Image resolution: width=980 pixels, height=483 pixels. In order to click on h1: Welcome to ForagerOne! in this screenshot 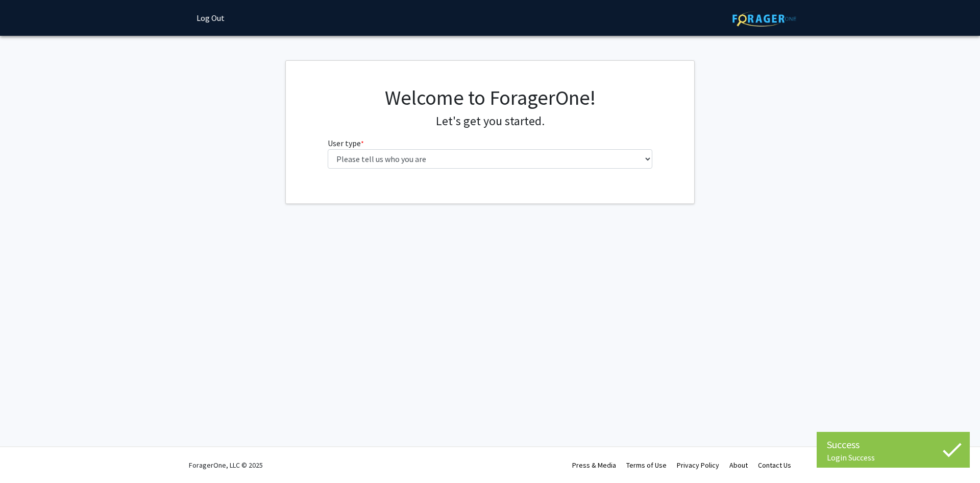, I will do `click(490, 97)`.